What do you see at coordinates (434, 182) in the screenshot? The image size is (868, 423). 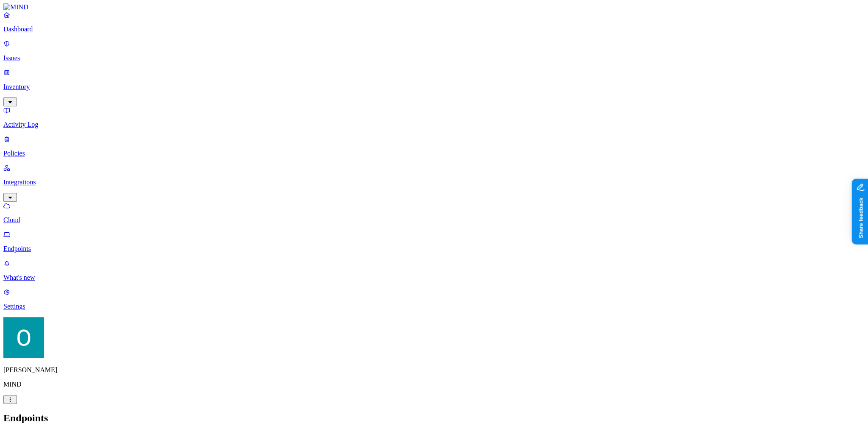 I see `a: Integrations` at bounding box center [434, 182].